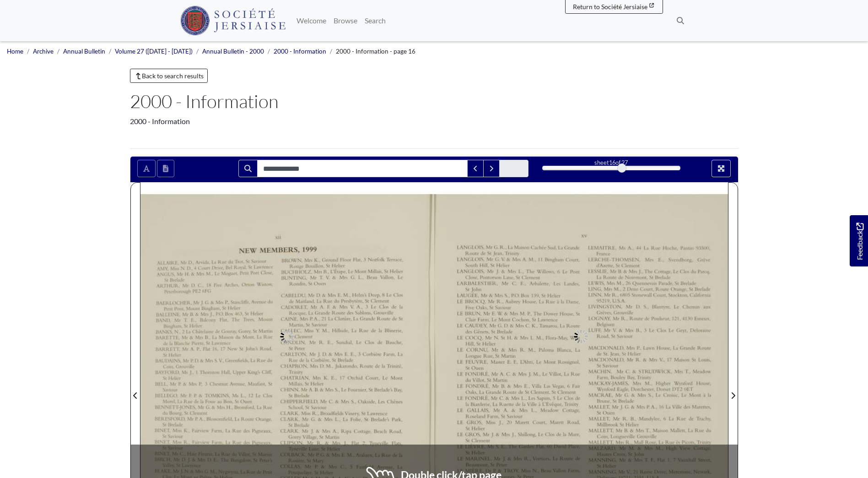 The height and width of the screenshot is (478, 868). I want to click on a: 2000 - Information, so click(300, 51).